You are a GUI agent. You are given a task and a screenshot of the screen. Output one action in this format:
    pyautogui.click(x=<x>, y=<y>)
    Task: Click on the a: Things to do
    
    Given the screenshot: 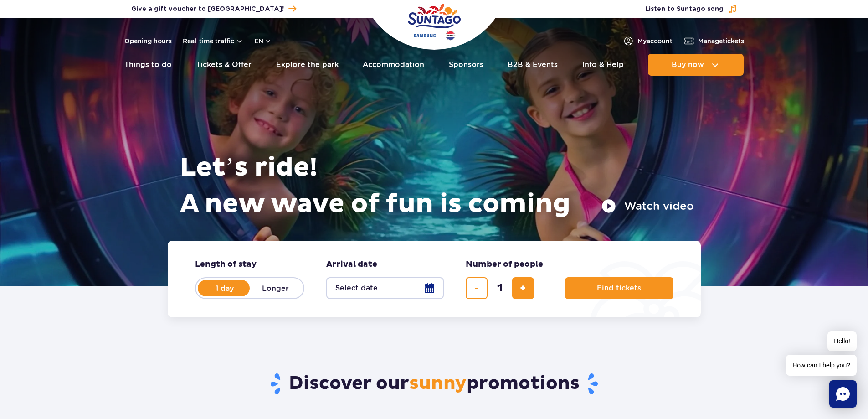 What is the action you would take?
    pyautogui.click(x=148, y=65)
    